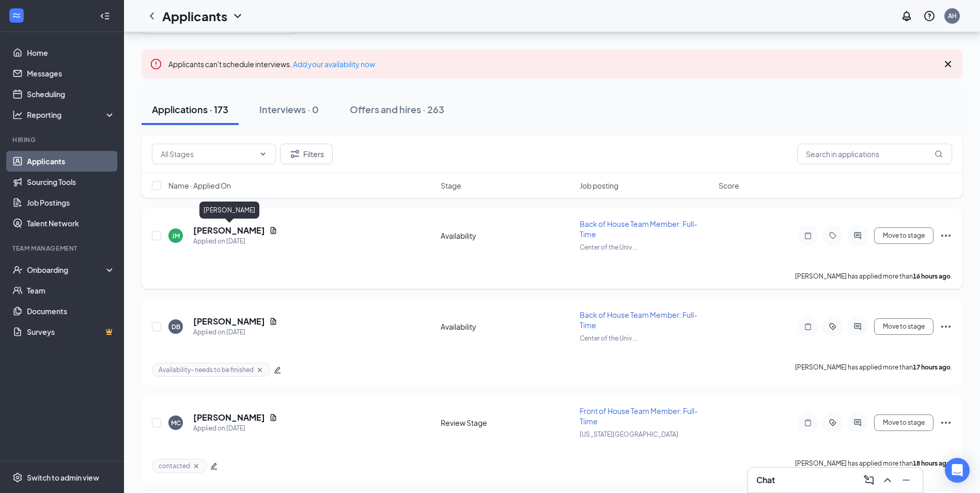 The width and height of the screenshot is (980, 493). Describe the element at coordinates (507, 422) in the screenshot. I see `div: Review Stage` at that location.